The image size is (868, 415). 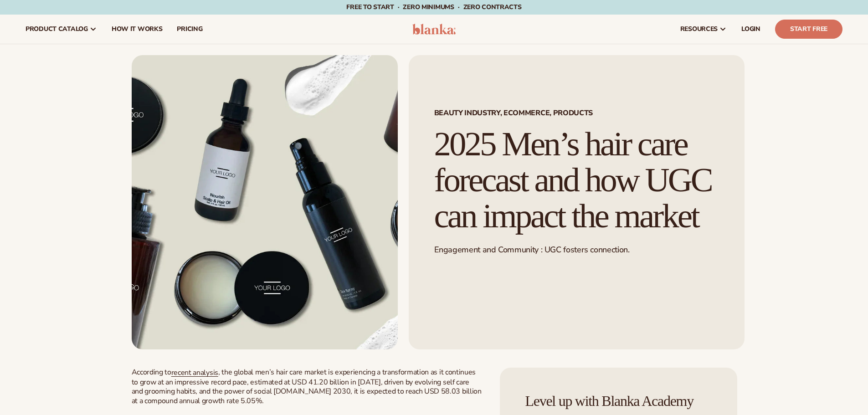 What do you see at coordinates (577, 250) in the screenshot?
I see `p: Engagement and Community : UGC fosters connection.` at bounding box center [577, 250].